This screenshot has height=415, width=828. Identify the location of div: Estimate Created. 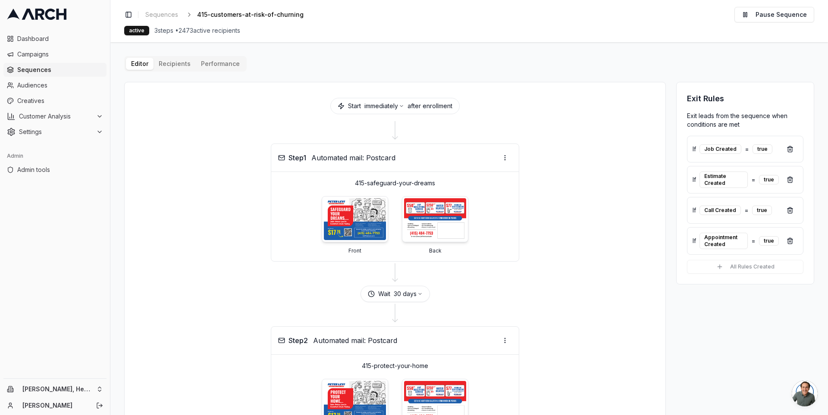
(724, 180).